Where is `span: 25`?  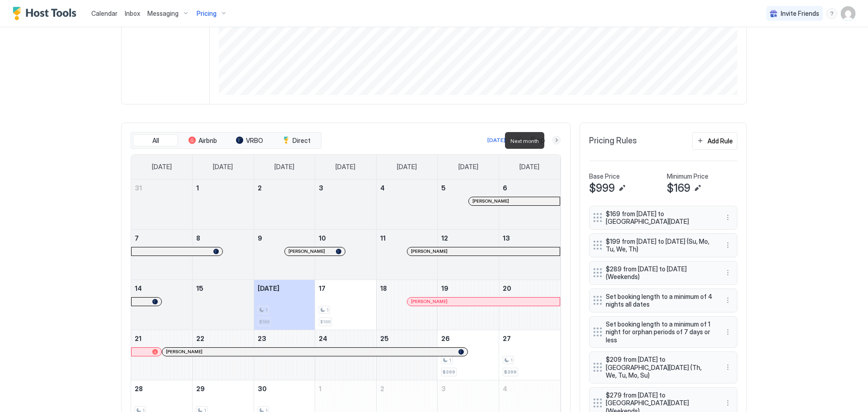
span: 25 is located at coordinates (384, 338).